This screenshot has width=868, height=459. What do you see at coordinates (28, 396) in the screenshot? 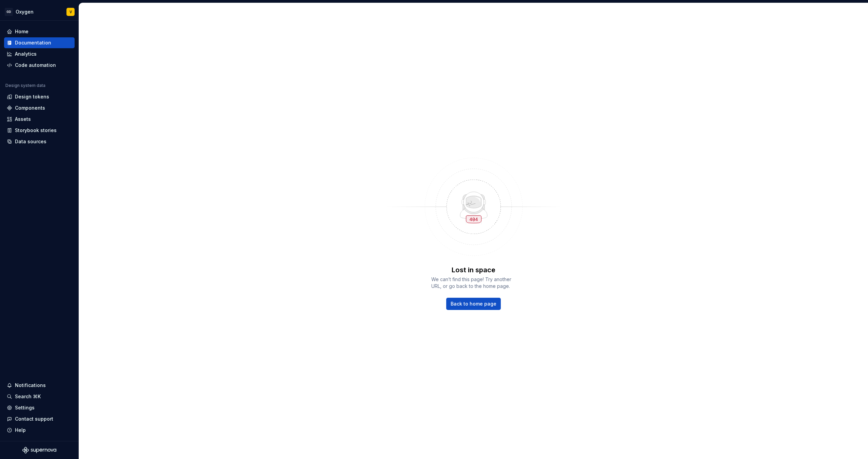
I see `div: Search ⌘K` at bounding box center [28, 396].